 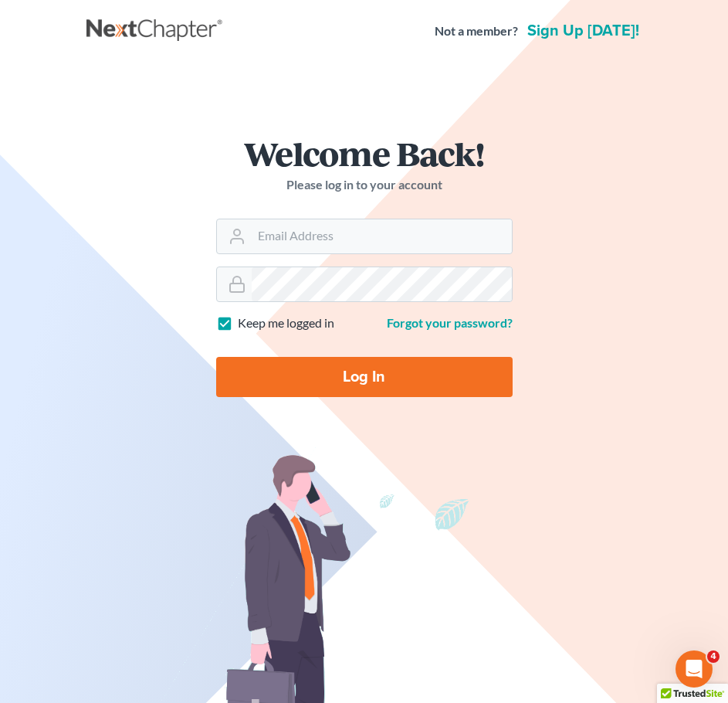 I want to click on input: Log In, so click(x=364, y=377).